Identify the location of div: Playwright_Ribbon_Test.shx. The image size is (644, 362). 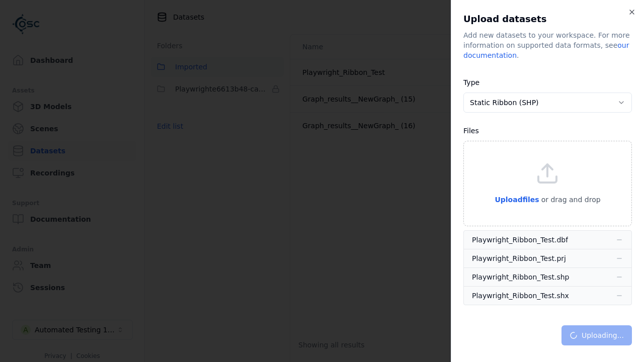
(520, 296).